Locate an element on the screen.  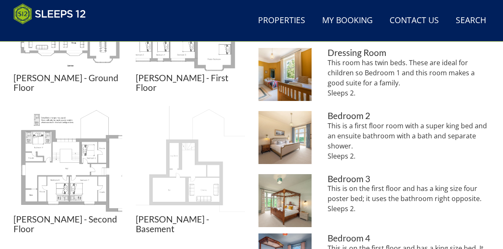
p: This room has twin beds. These are ideal for children so Bedroom 1 and this room makes a good sui... is located at coordinates (408, 78).